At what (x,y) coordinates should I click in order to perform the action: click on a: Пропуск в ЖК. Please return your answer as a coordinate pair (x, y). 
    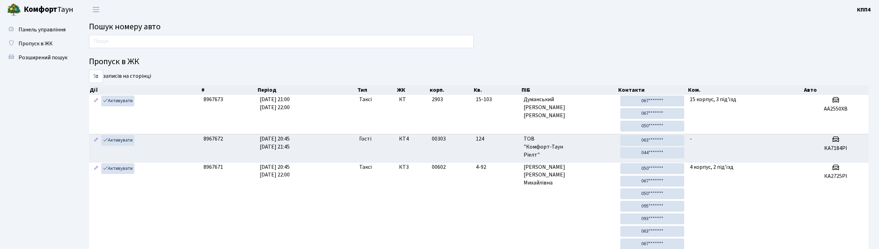
    Looking at the image, I should click on (38, 44).